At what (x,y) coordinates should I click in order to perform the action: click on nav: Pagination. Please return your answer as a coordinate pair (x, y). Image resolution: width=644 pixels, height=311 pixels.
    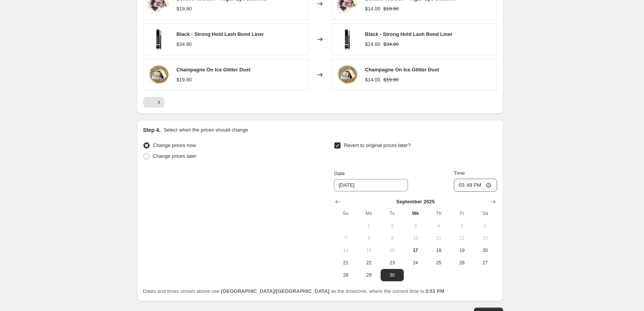
    Looking at the image, I should click on (153, 102).